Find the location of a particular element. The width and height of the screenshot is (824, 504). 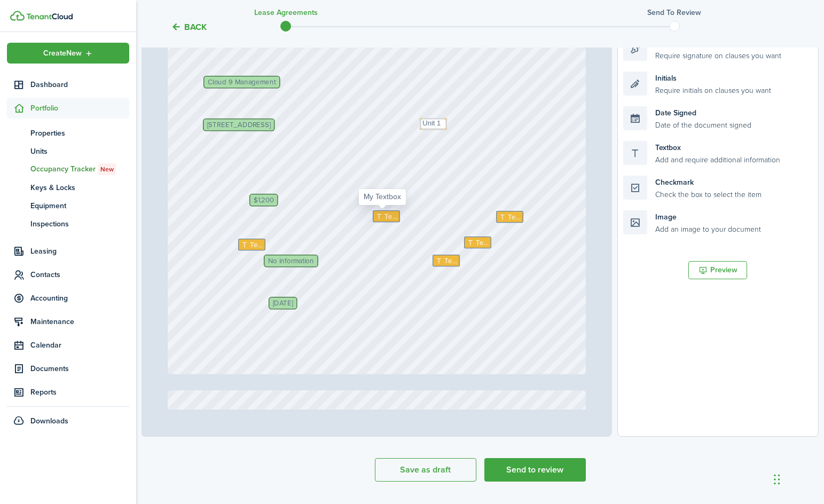

span: Units is located at coordinates (79, 151).